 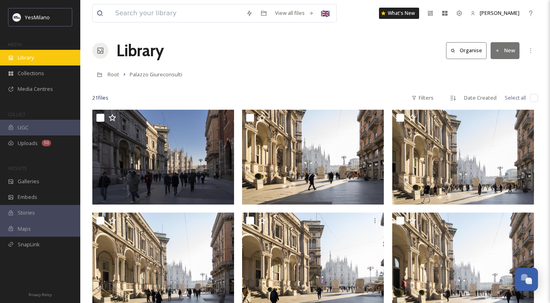 What do you see at coordinates (31, 73) in the screenshot?
I see `span: Collections` at bounding box center [31, 73].